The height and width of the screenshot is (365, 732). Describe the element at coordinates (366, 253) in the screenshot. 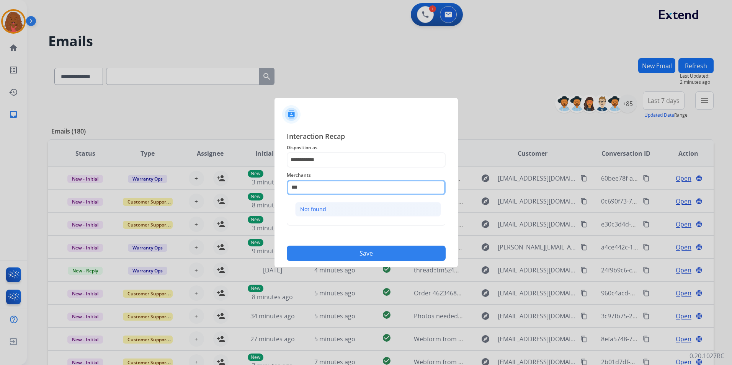

I see `button: Save` at that location.